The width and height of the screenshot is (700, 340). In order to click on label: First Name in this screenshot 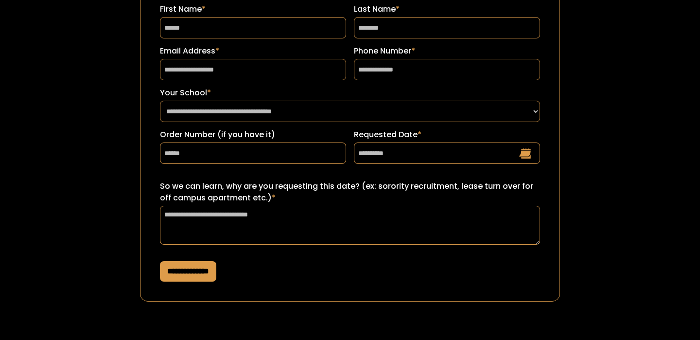, I will do `click(253, 9)`.